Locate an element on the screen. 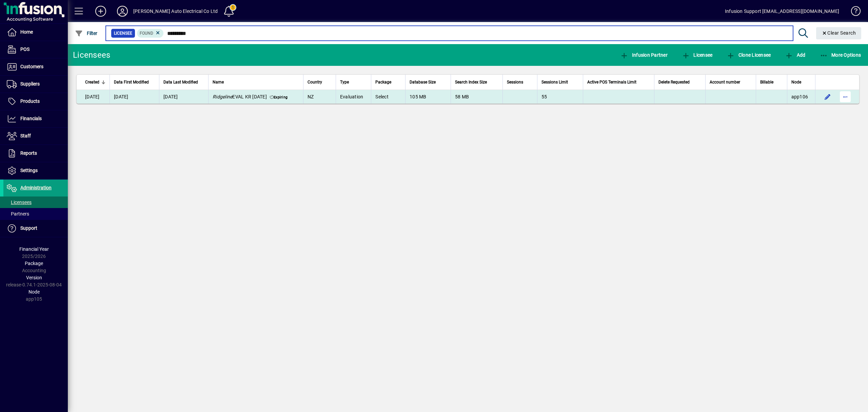 The image size is (868, 412). button: Filter is located at coordinates (86, 34).